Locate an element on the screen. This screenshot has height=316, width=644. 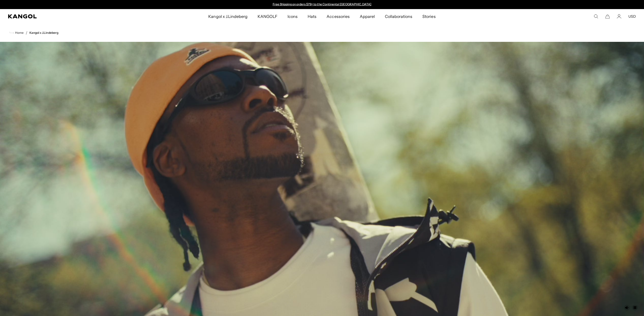
a: Kangol is located at coordinates (73, 17).